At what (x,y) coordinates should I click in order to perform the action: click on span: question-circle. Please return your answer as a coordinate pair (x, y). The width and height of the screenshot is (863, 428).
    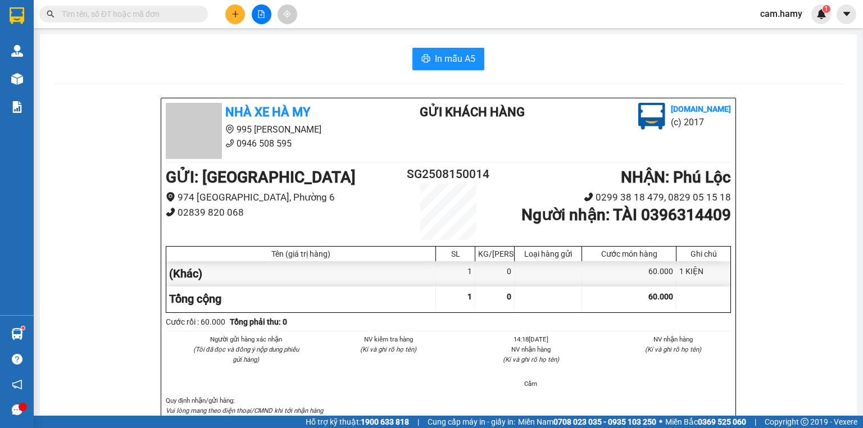
    Looking at the image, I should click on (17, 359).